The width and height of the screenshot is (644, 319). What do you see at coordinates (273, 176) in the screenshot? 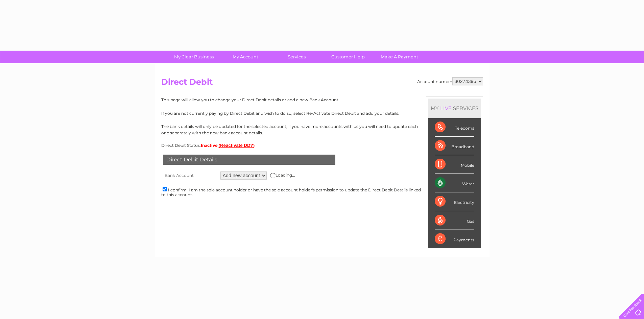
I see `img: page-loader.gif` at bounding box center [273, 176].